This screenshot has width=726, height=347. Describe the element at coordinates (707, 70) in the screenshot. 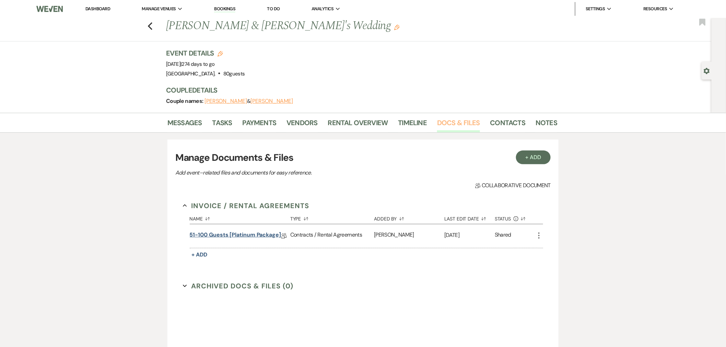

I see `button: Open lead details` at that location.